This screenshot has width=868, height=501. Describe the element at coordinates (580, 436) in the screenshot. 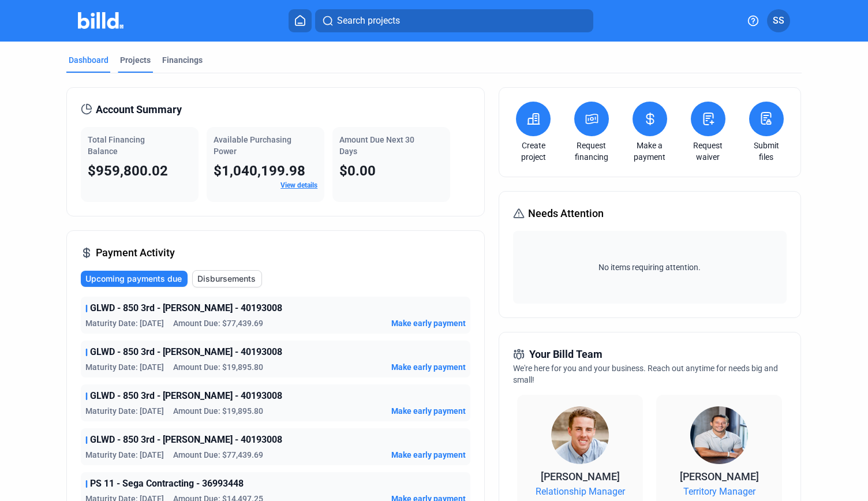

I see `img: Relationship Manager` at that location.